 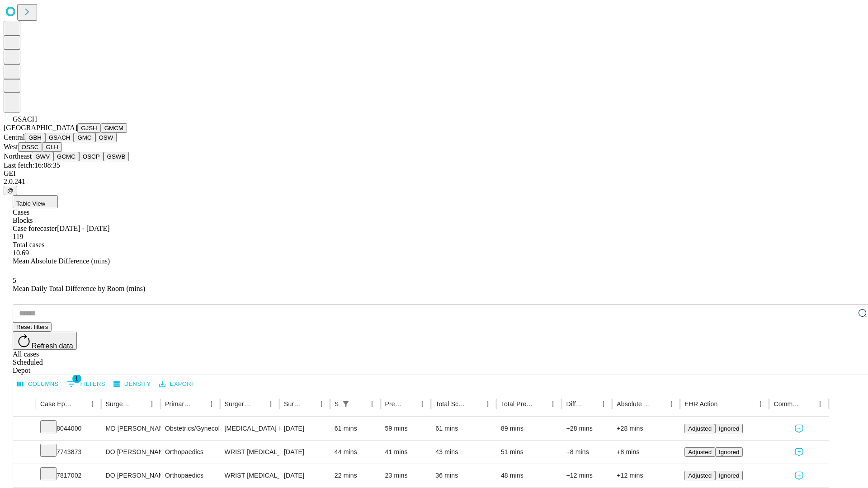 What do you see at coordinates (646, 429) in the screenshot?
I see `div: +28 mins` at bounding box center [646, 429].